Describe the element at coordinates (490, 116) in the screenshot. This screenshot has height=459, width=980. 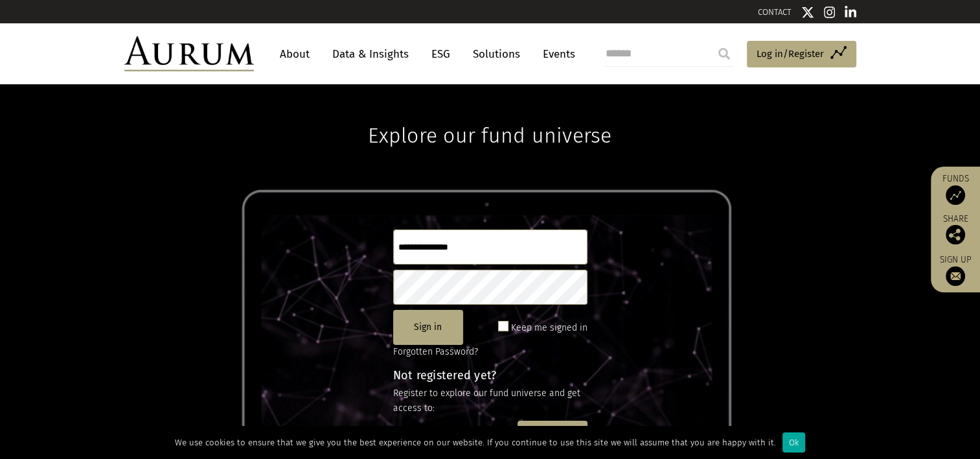
I see `h1: Explore our fund universe` at that location.